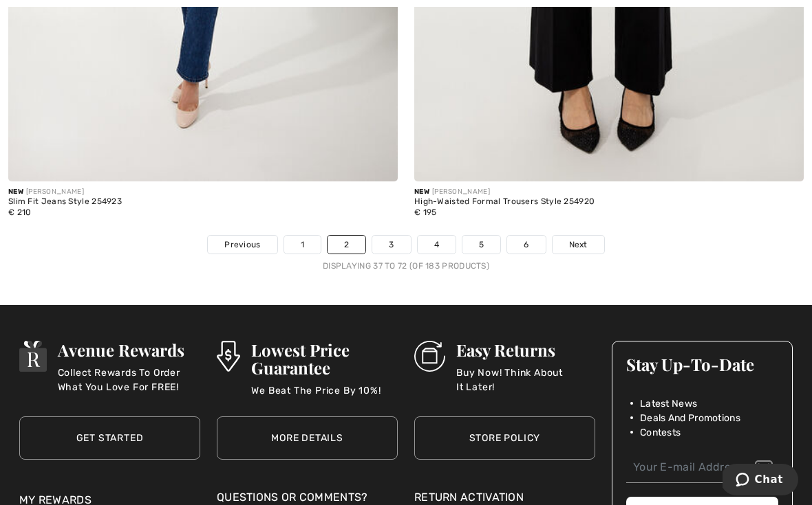 Image resolution: width=812 pixels, height=505 pixels. I want to click on a: Previous, so click(242, 244).